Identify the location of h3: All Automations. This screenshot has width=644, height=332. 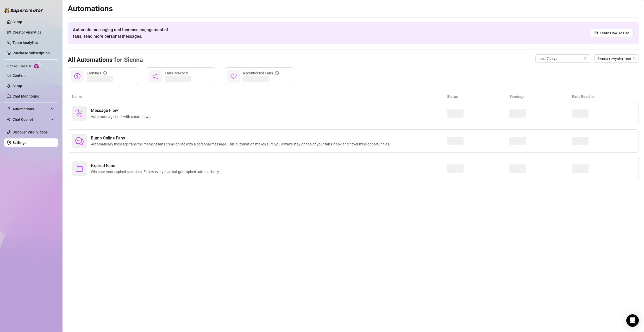
(105, 60).